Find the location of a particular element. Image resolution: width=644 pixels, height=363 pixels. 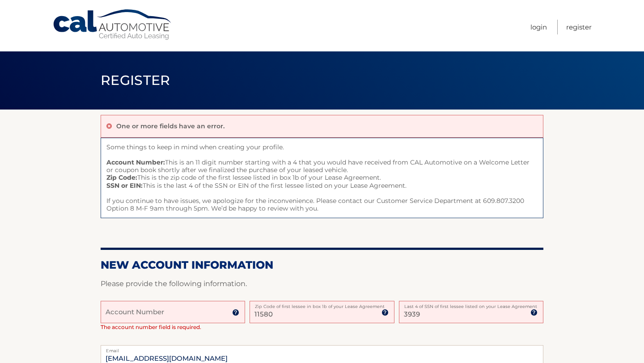

strong: SSN or EIN: is located at coordinates (124, 186).